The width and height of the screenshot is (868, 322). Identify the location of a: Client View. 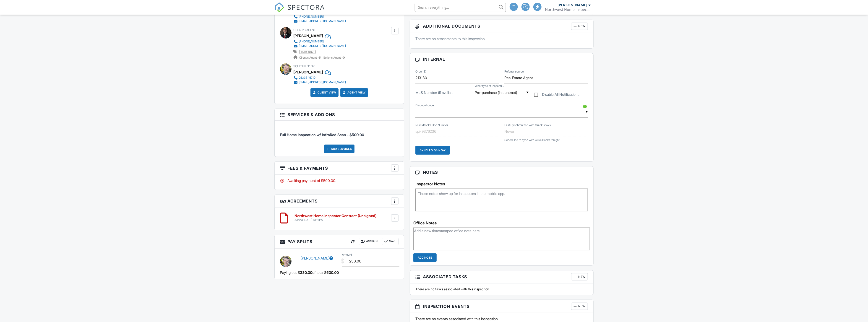
(324, 92).